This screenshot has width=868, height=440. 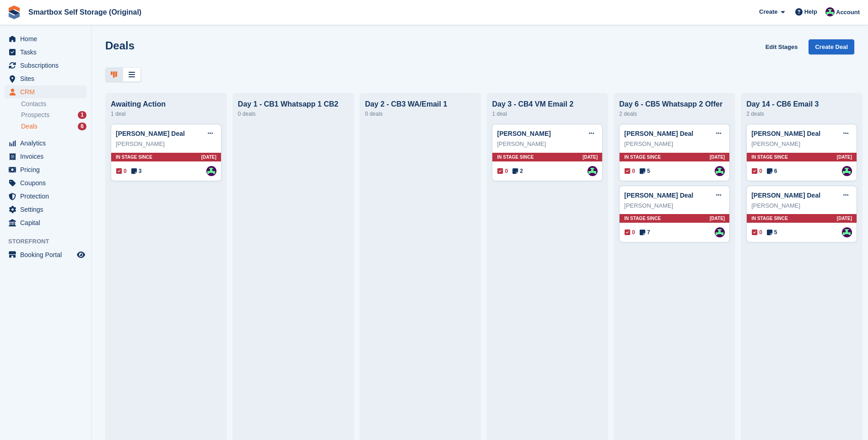 What do you see at coordinates (14, 13) in the screenshot?
I see `img: stora-icon-8386f47178a22dfd0bd8f6a31ec36ba5ce8667c1dd55bd0f319d3a0aa187defe.svg` at bounding box center [14, 13].